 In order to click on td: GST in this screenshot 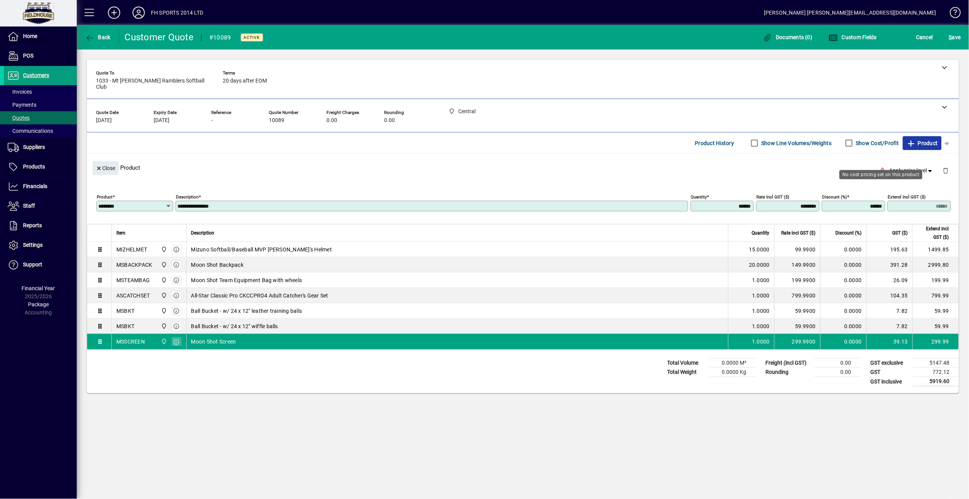, I will do `click(890, 373)`.